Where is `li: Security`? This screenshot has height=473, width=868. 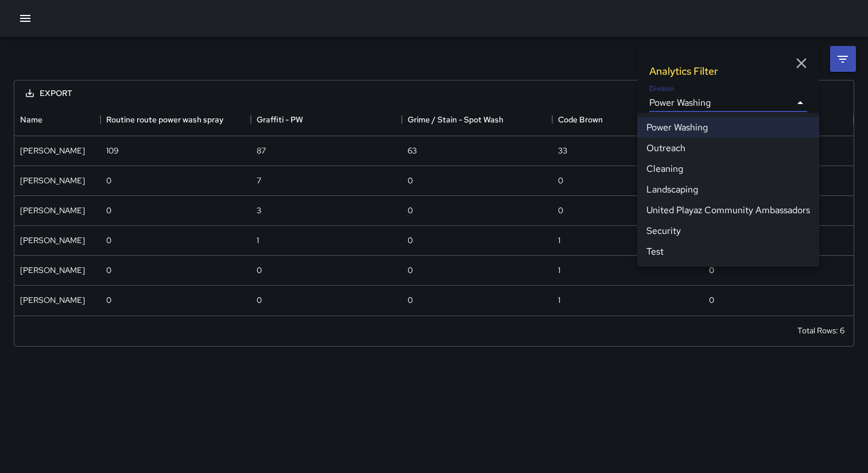 li: Security is located at coordinates (728, 231).